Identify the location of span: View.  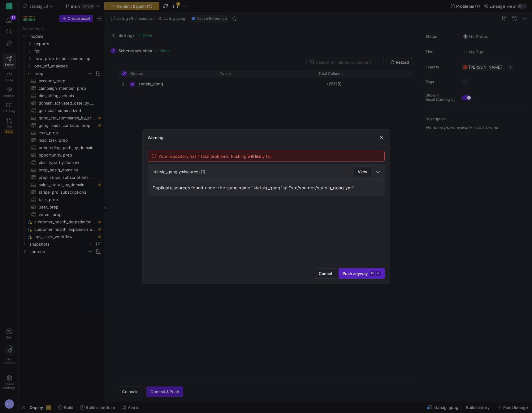
(362, 172).